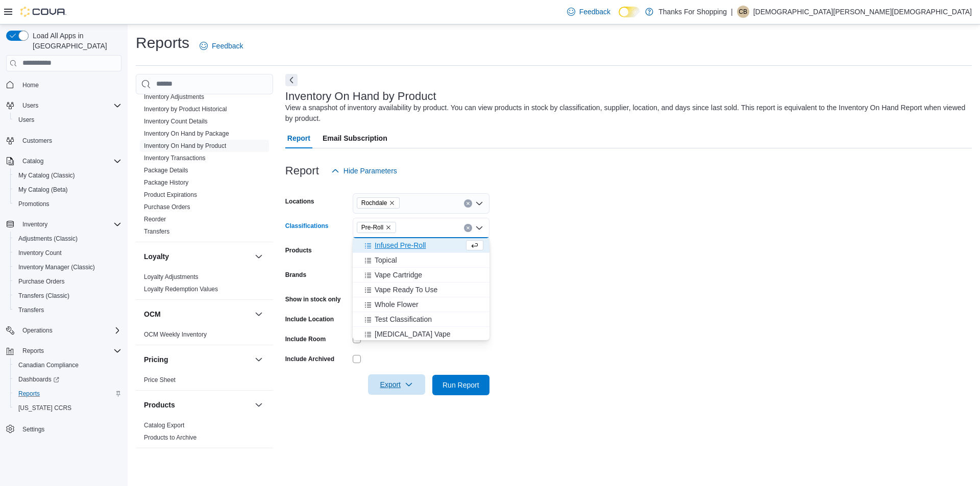 The image size is (980, 486). What do you see at coordinates (163, 425) in the screenshot?
I see `a: Catalog Export` at bounding box center [163, 425].